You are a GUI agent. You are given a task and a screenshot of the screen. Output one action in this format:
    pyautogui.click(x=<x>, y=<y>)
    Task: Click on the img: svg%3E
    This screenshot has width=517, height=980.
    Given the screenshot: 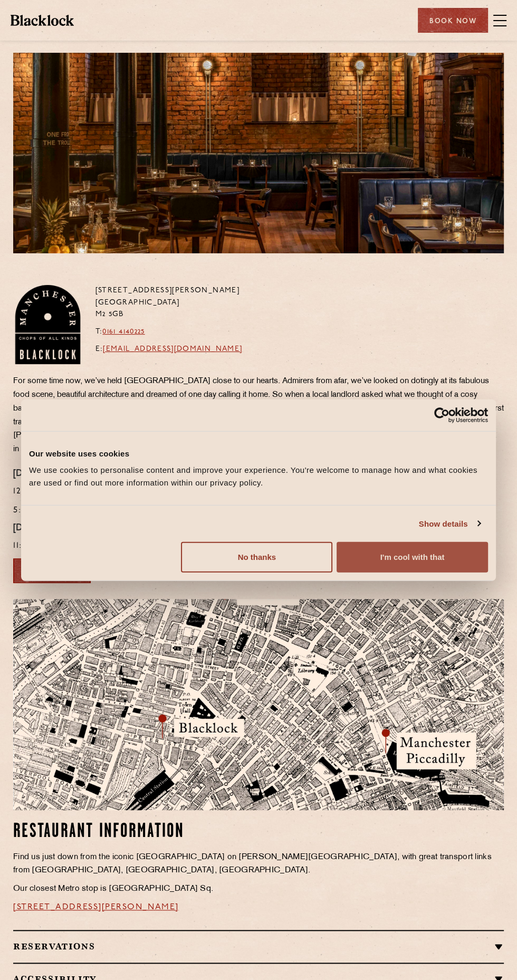 What is the action you would take?
    pyautogui.click(x=485, y=726)
    